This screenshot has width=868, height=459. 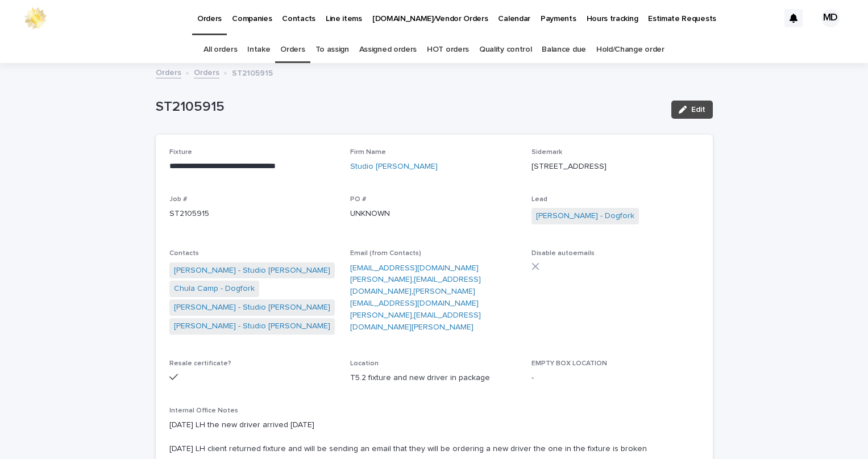 What do you see at coordinates (692, 110) in the screenshot?
I see `button: Edit` at bounding box center [692, 110].